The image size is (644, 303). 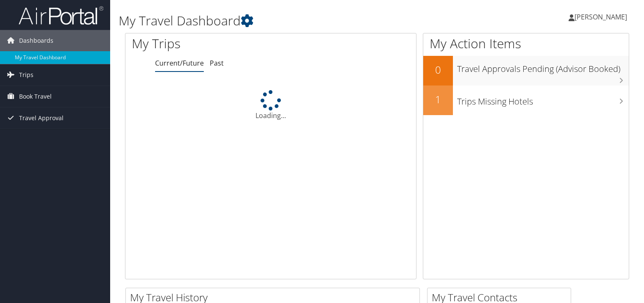 I want to click on img: airportal-logo.png, so click(x=61, y=15).